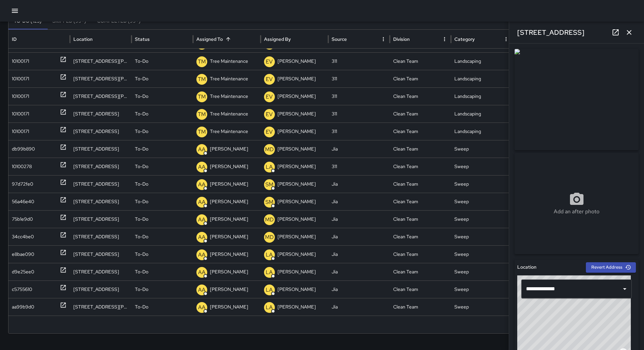 The width and height of the screenshot is (644, 350). Describe the element at coordinates (101, 254) in the screenshot. I see `div: 284 Linden Street` at that location.